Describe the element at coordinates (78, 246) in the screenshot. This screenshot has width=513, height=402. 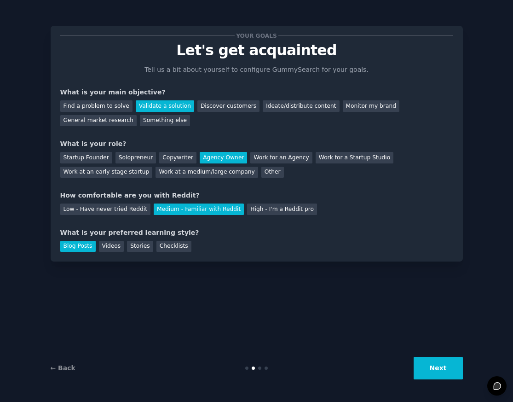
I see `div: Blog Posts` at that location.